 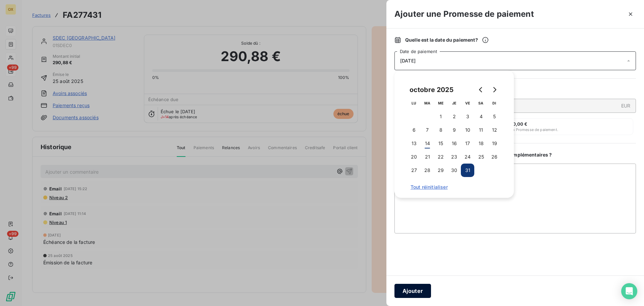 What do you see at coordinates (441, 143) in the screenshot?
I see `button: 15` at bounding box center [441, 143].